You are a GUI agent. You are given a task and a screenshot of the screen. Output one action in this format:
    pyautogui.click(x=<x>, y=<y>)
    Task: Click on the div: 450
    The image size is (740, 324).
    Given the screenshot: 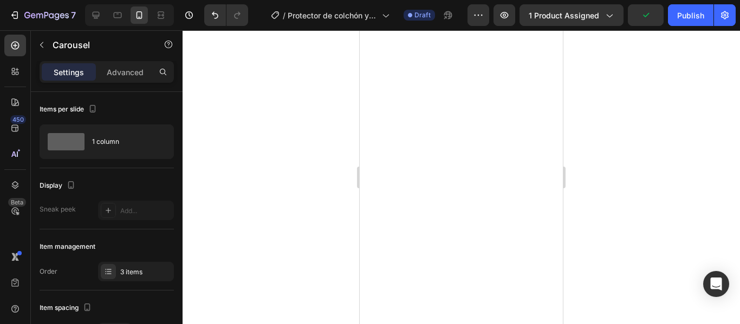 What is the action you would take?
    pyautogui.click(x=18, y=120)
    